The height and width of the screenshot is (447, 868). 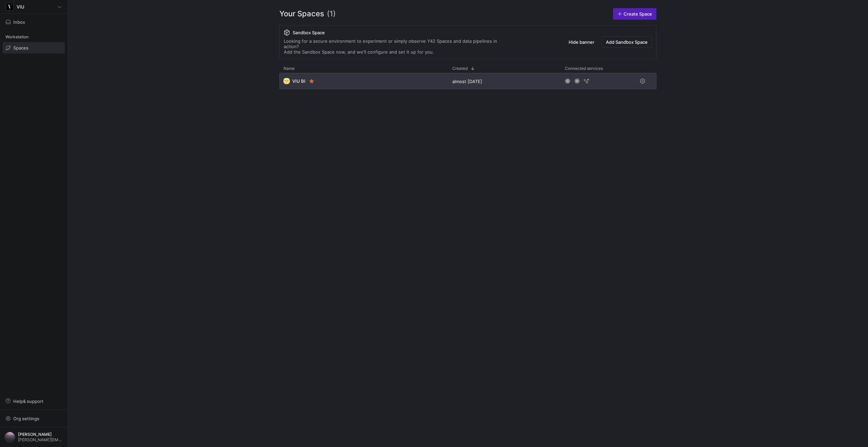 What do you see at coordinates (582, 42) in the screenshot?
I see `span: Hide banner` at bounding box center [582, 42].